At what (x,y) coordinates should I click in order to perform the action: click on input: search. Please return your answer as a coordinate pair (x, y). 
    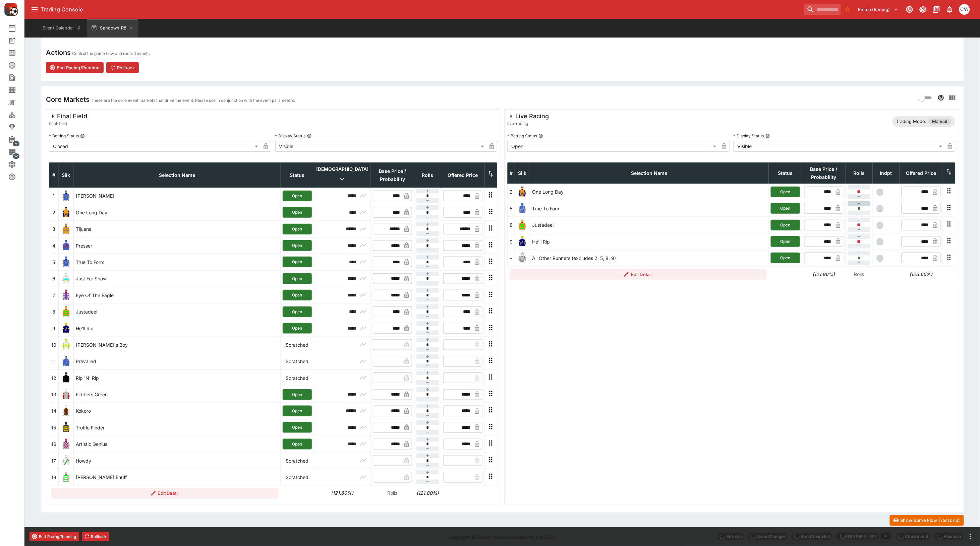
    Looking at the image, I should click on (822, 10).